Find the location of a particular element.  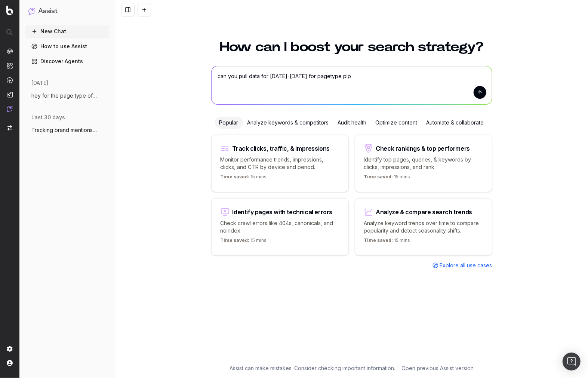

a: Explore all use cases is located at coordinates (463, 265).